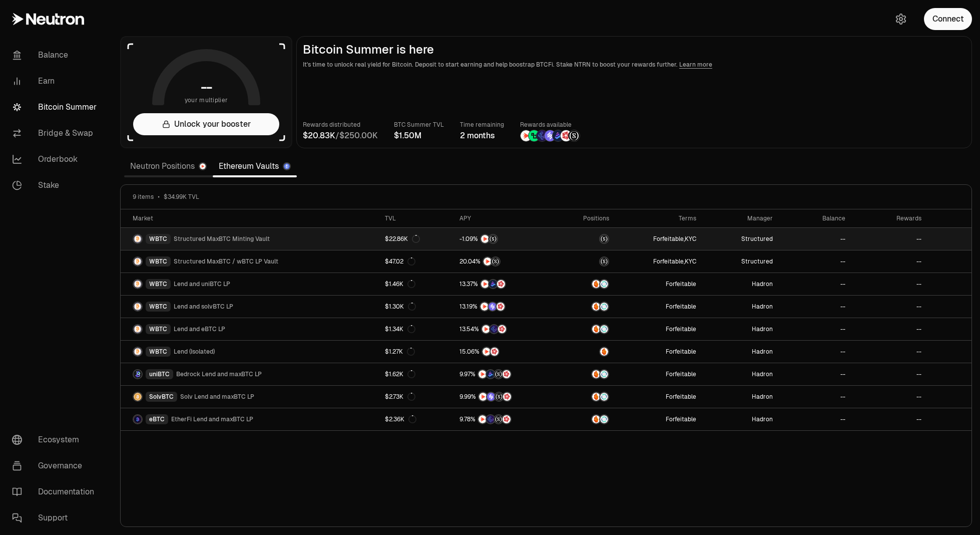  I want to click on a: Earn, so click(56, 81).